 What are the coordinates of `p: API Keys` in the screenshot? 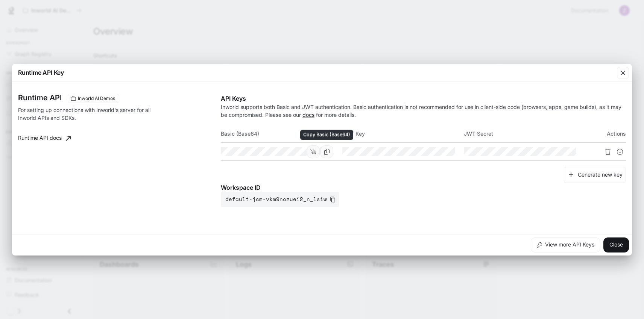 It's located at (423, 98).